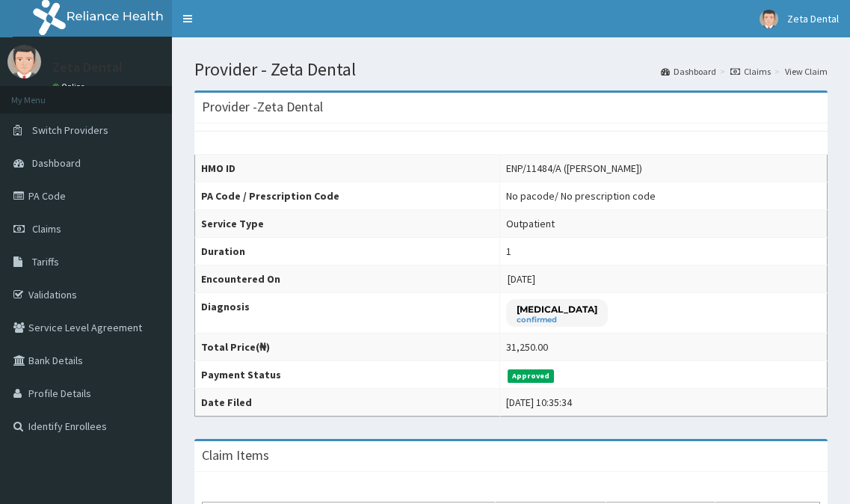 This screenshot has width=850, height=504. I want to click on a: Online, so click(70, 87).